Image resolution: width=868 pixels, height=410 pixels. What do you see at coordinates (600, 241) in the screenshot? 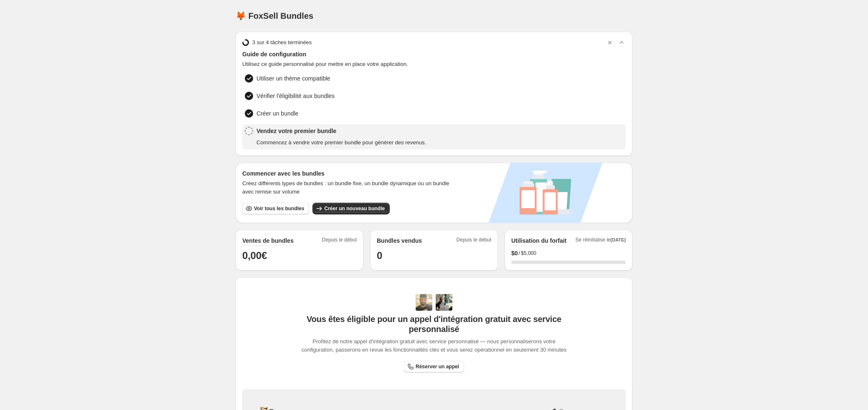
I see `span: Se réinitialise le` at bounding box center [600, 241].